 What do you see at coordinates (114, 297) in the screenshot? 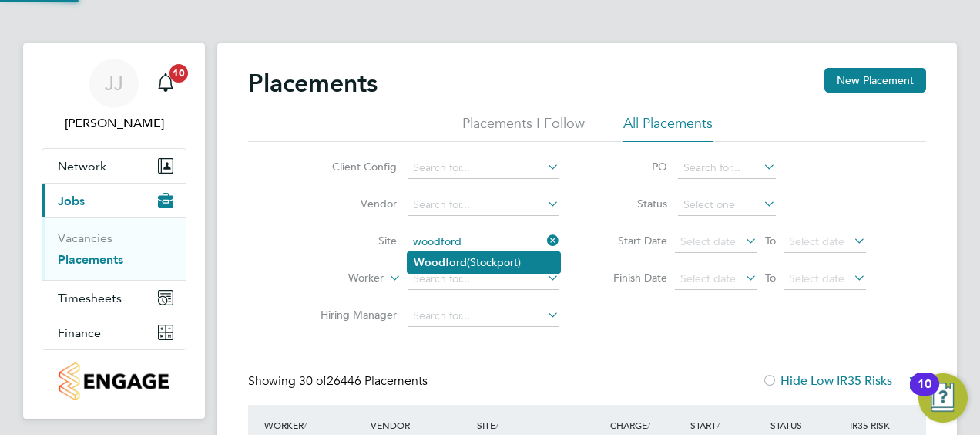
I see `button: Timesheets` at bounding box center [114, 297].